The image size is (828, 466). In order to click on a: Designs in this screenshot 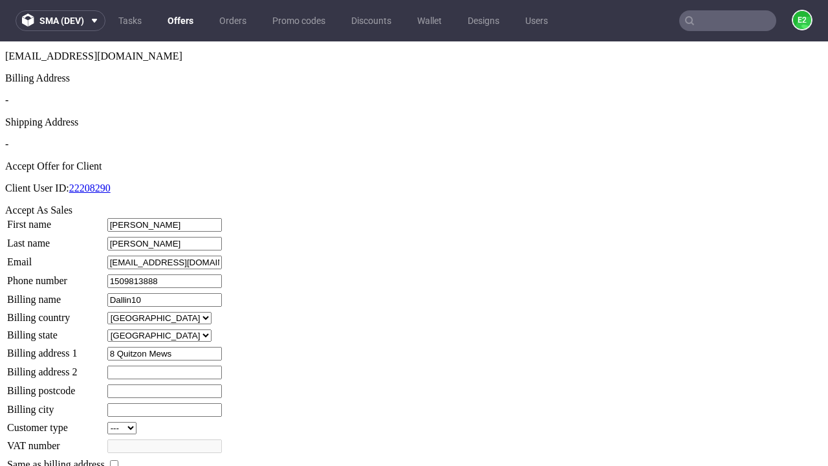, I will do `click(483, 21)`.